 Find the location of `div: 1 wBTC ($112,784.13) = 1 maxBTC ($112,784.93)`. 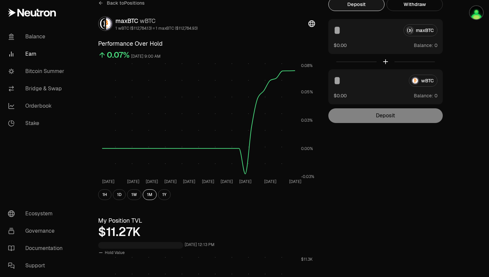

div: 1 wBTC ($112,784.13) = 1 maxBTC ($112,784.93) is located at coordinates (156, 28).